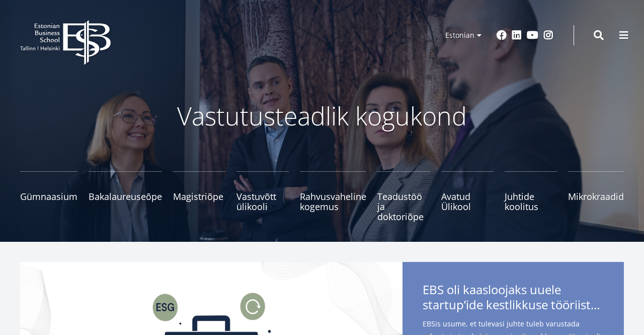  I want to click on a: Rahvusvaheline kogemus, so click(333, 196).